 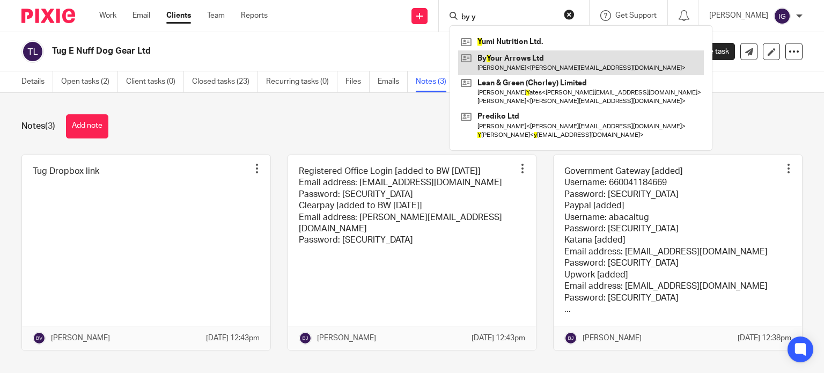 I want to click on h1: Notes, so click(x=38, y=126).